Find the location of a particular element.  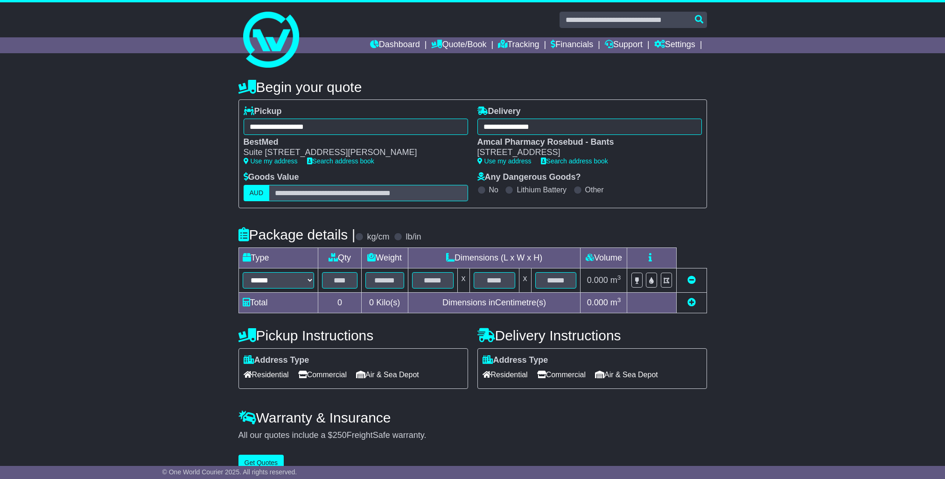

label: AUD is located at coordinates (257, 193).